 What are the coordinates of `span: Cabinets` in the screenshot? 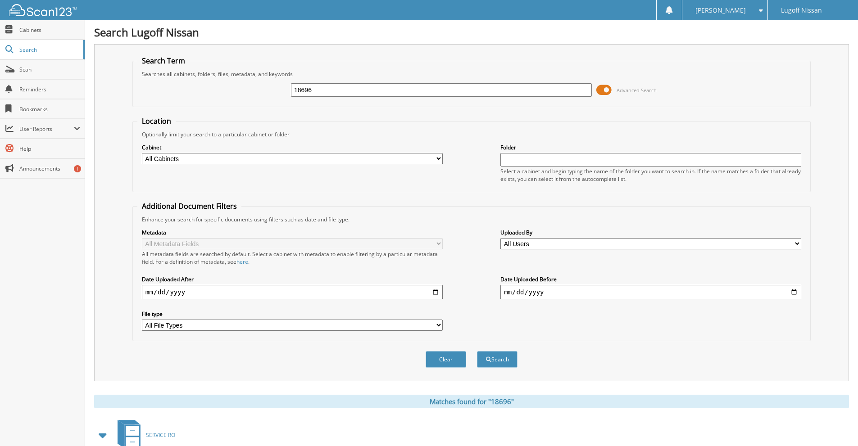 It's located at (50, 30).